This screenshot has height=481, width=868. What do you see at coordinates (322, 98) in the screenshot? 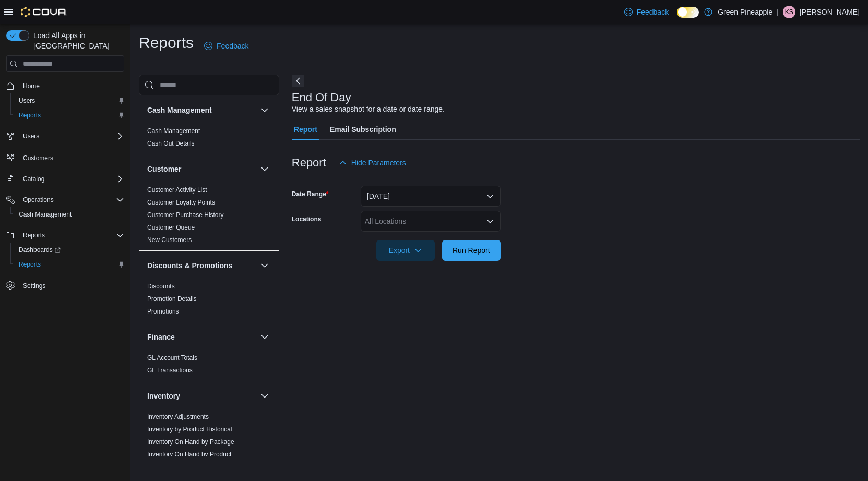
I see `h3: End Of Day` at bounding box center [322, 98].